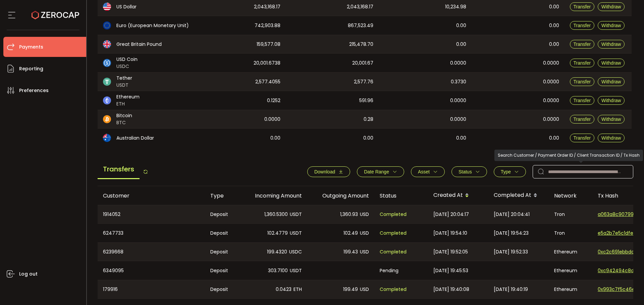 The width and height of the screenshot is (644, 305). I want to click on div: Network, so click(571, 195).